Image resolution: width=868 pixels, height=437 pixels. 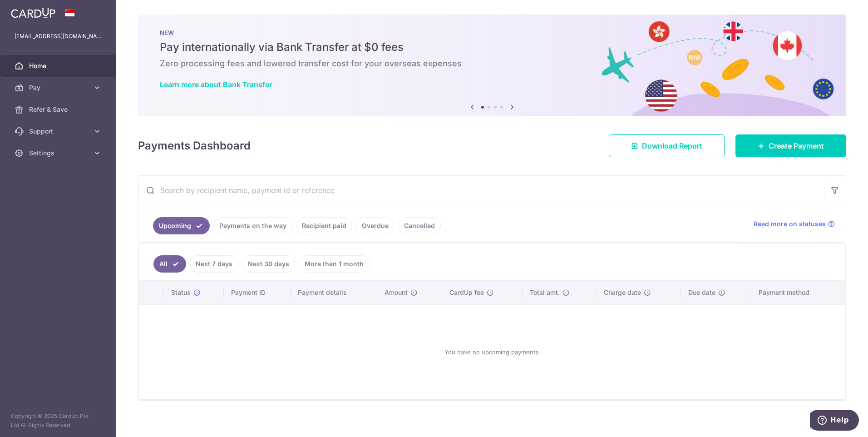 I want to click on span: Status, so click(x=181, y=293).